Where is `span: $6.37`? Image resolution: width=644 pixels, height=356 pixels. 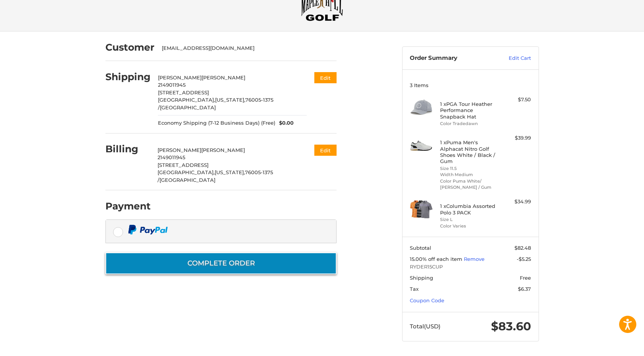
span: $6.37 is located at coordinates (524, 289).